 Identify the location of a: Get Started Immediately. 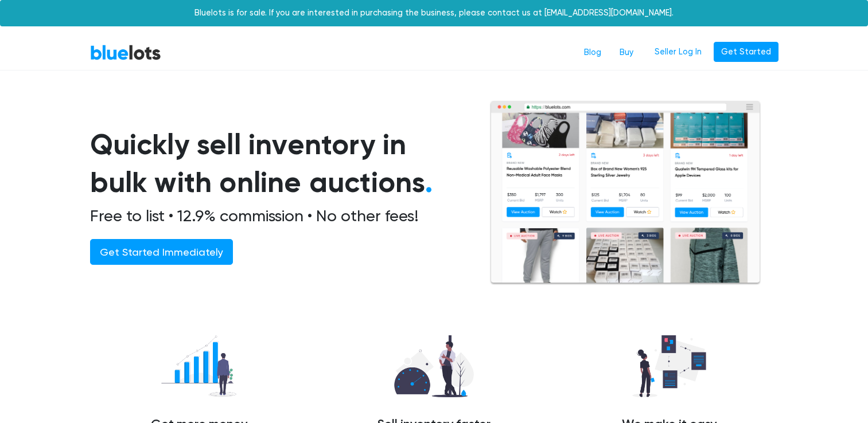
(161, 252).